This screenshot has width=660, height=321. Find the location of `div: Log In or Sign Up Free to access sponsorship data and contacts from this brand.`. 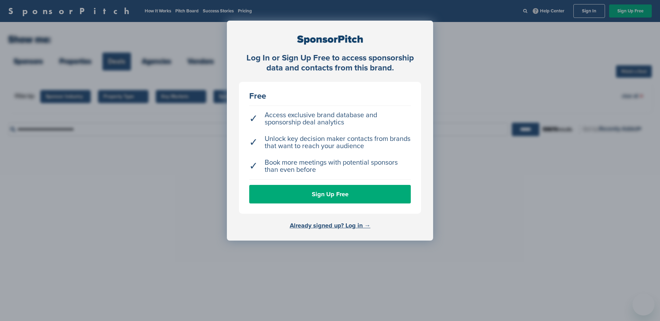

div: Log In or Sign Up Free to access sponsorship data and contacts from this brand. is located at coordinates (330, 63).